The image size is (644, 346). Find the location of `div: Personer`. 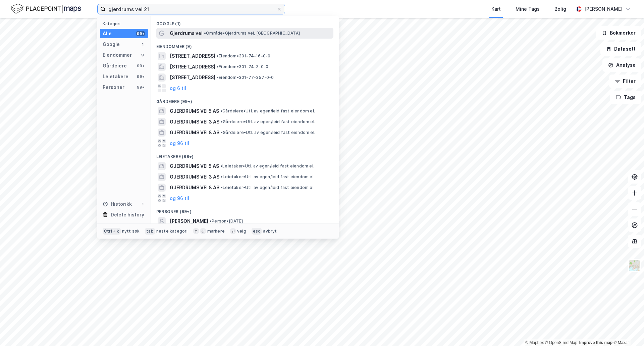

div: Personer is located at coordinates (113, 87).